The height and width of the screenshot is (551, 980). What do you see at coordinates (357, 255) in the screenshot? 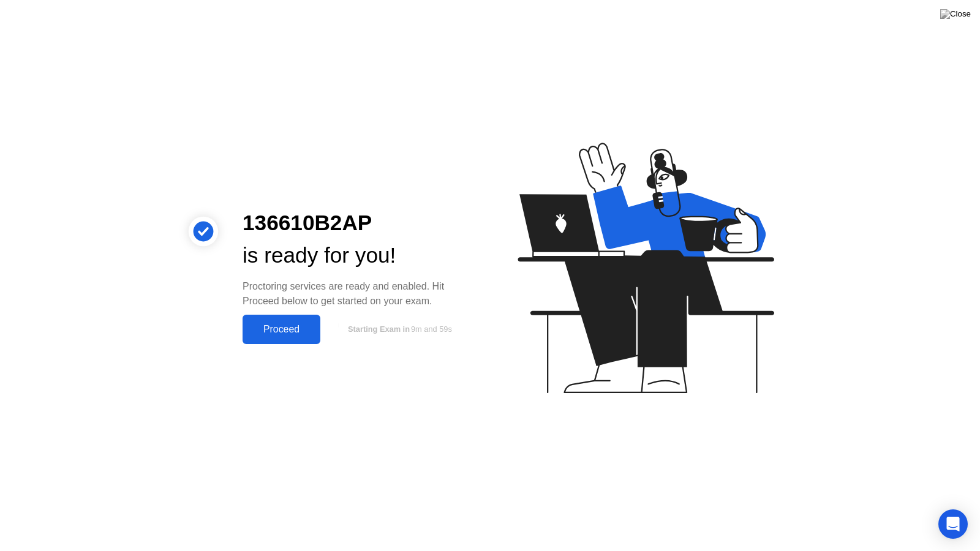
I see `div: is ready for you!` at bounding box center [357, 255].